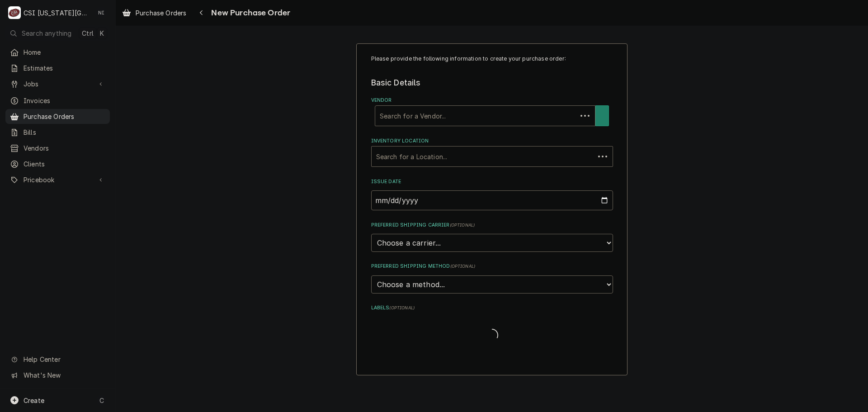 The image size is (868, 412). What do you see at coordinates (492, 182) in the screenshot?
I see `label: Issue Date` at bounding box center [492, 182].